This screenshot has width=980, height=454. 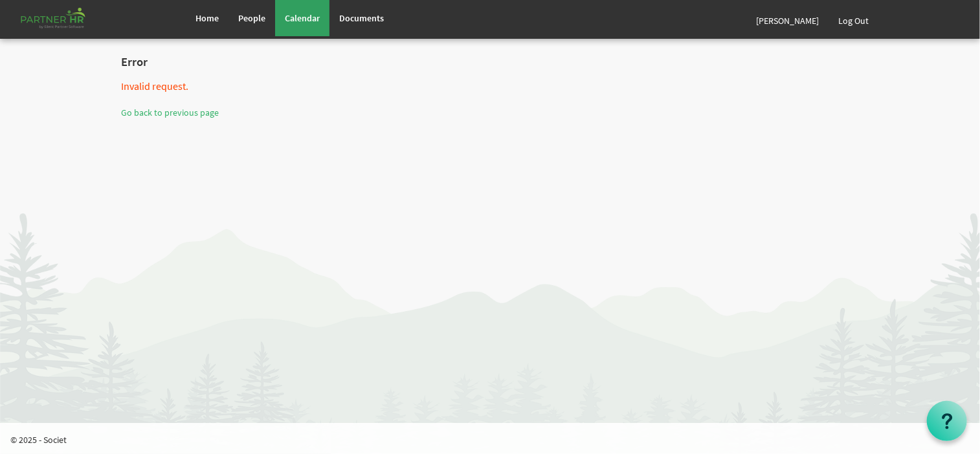 I want to click on a: Go back to previous page, so click(x=170, y=112).